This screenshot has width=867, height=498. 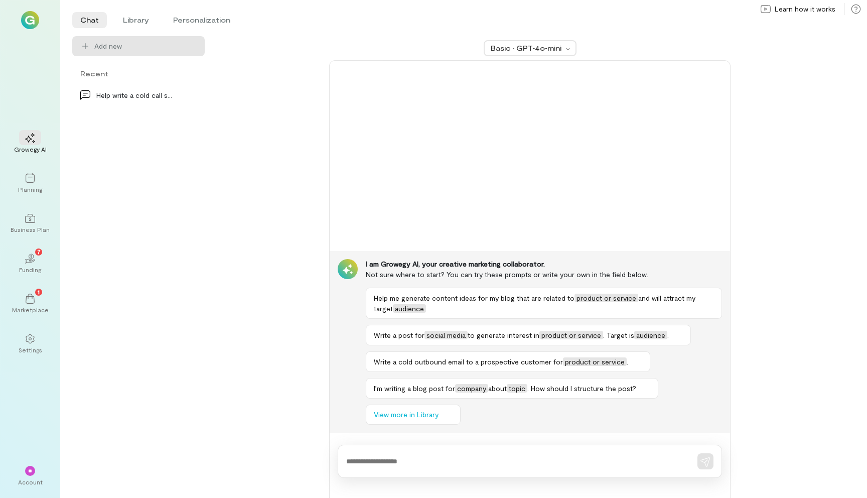 I want to click on span: 7, so click(x=39, y=251).